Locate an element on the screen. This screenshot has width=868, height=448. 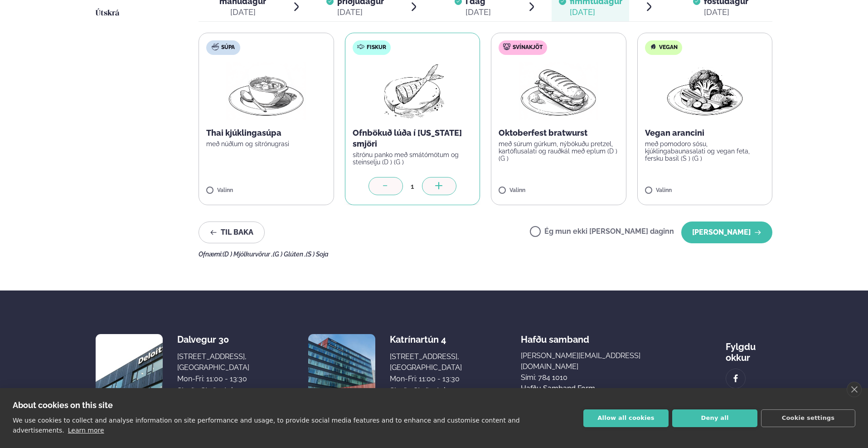
img: Soup.png is located at coordinates (266, 91).